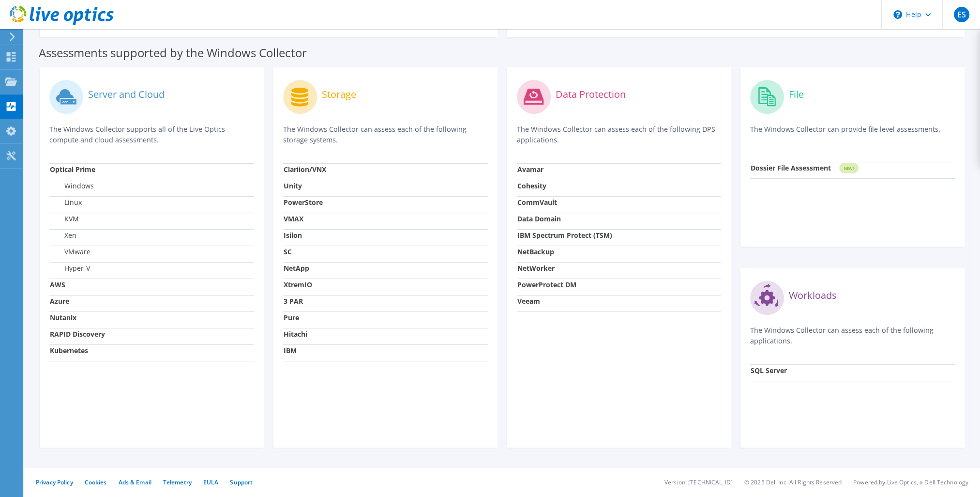  Describe the element at coordinates (96, 482) in the screenshot. I see `a: Cookies` at that location.